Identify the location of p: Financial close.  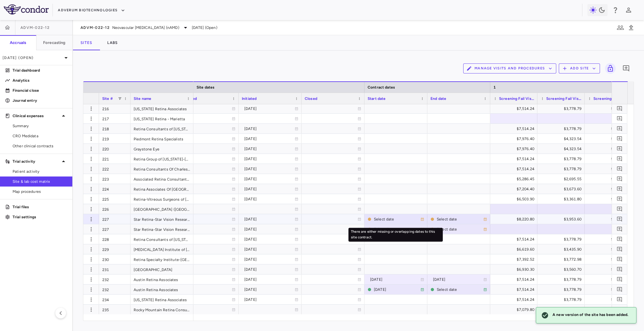
(40, 90).